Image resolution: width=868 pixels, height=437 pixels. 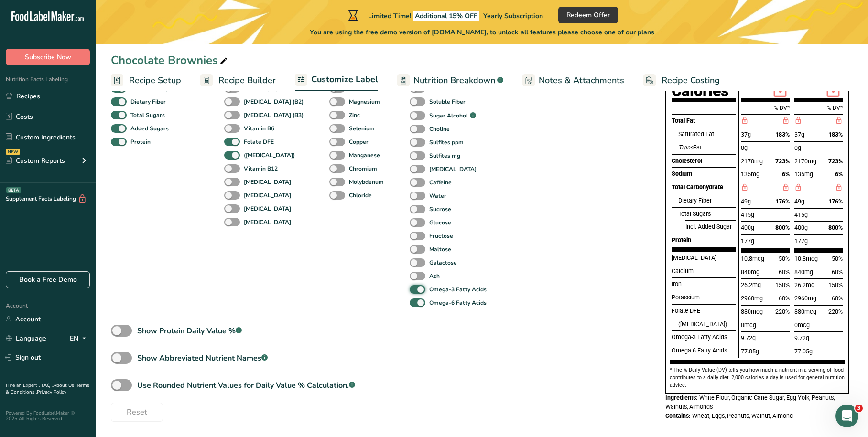 What do you see at coordinates (750, 174) in the screenshot?
I see `span: 135mg` at bounding box center [750, 174].